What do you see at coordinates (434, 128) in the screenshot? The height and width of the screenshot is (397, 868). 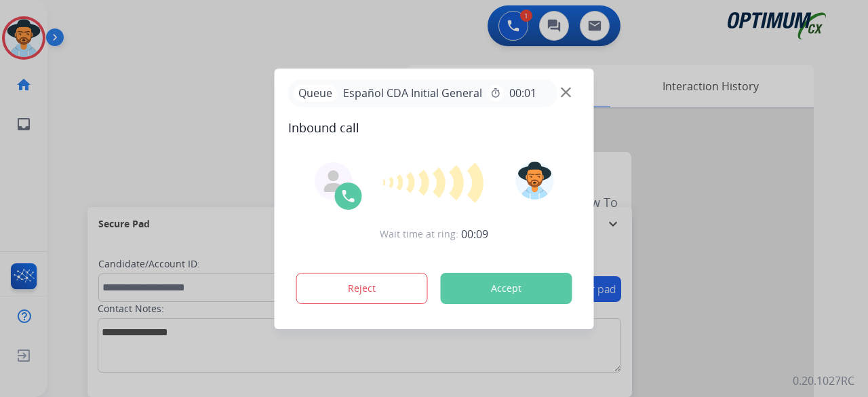 I see `span: Inbound call` at bounding box center [434, 128].